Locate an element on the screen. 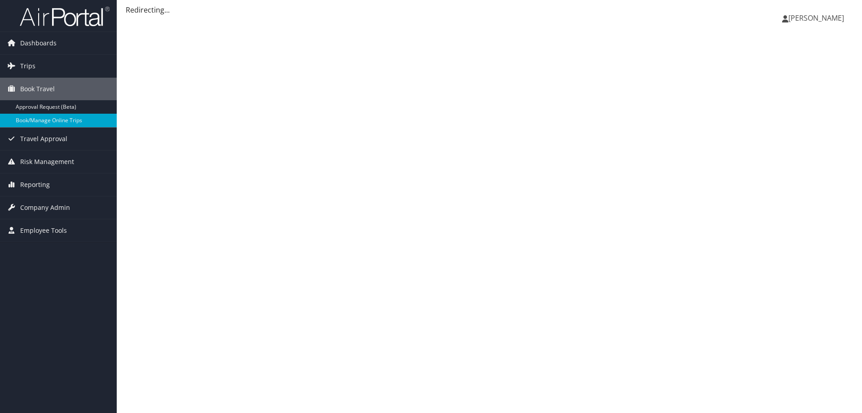 This screenshot has width=862, height=413. img: airportal-logo.png is located at coordinates (65, 16).